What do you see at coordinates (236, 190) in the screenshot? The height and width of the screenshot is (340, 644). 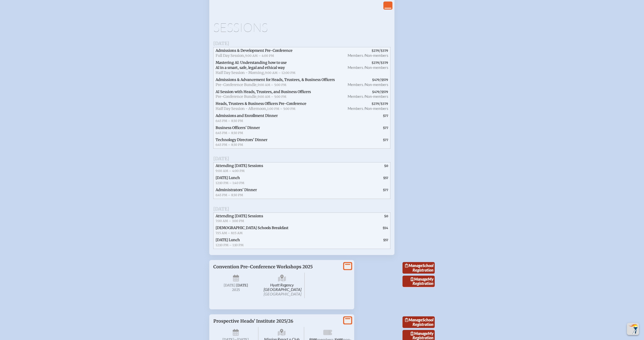 I see `span: Administrators' Dinner` at bounding box center [236, 190].